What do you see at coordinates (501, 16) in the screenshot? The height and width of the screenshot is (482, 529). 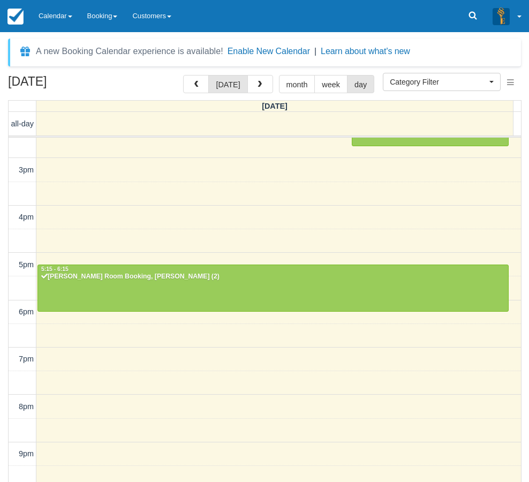 I see `img: A3` at bounding box center [501, 16].